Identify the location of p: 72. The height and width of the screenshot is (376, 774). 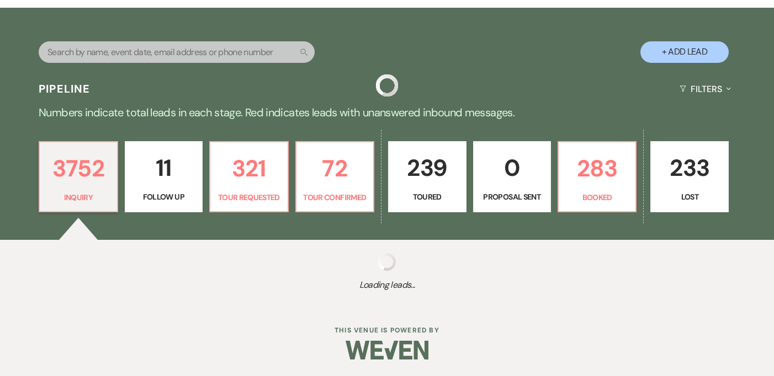
(335, 168).